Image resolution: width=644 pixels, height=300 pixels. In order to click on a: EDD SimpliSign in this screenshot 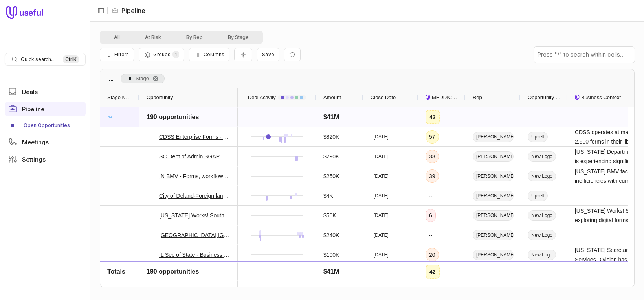, I will do `click(179, 274)`.